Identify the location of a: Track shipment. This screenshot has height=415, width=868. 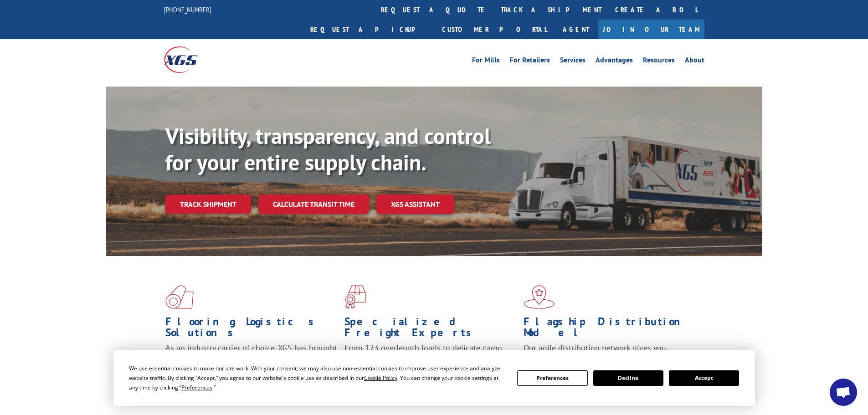
(208, 204).